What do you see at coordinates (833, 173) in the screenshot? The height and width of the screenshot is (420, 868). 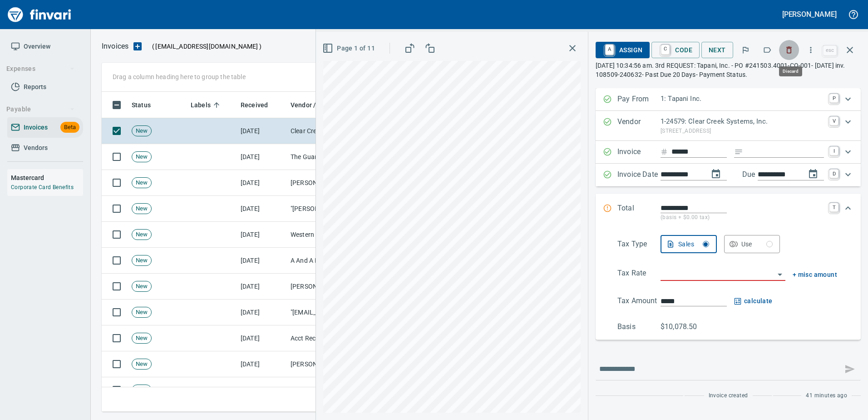 I see `a: D` at bounding box center [833, 173].